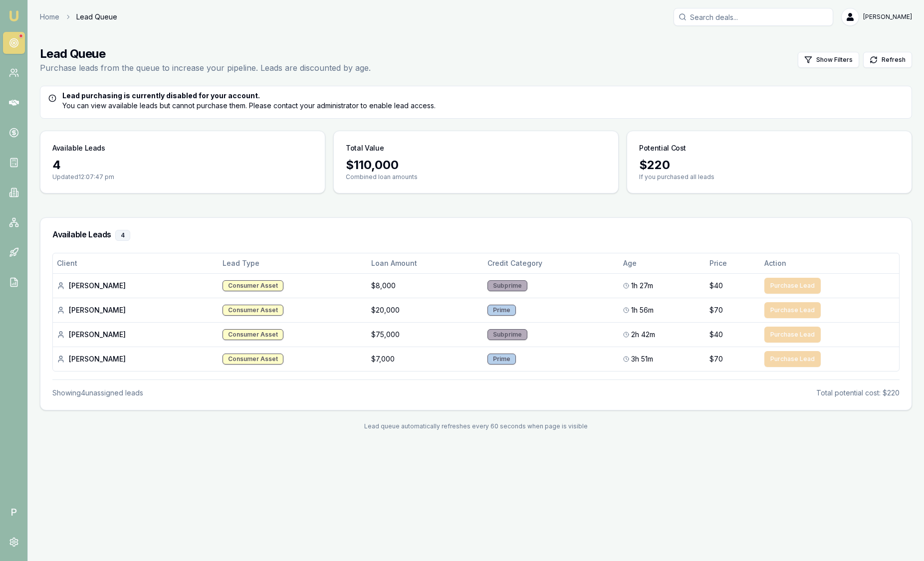  Describe the element at coordinates (205, 54) in the screenshot. I see `h1: Lead Queue` at that location.